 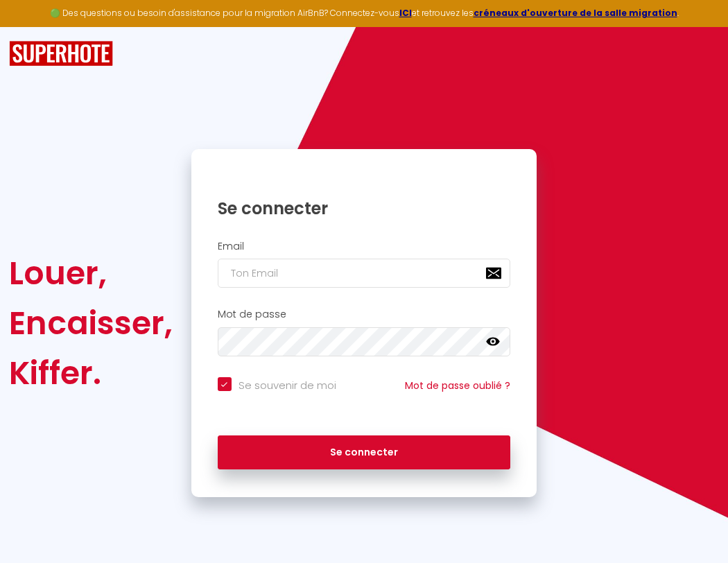 I want to click on a: Mot de passe oublié ?, so click(x=457, y=386).